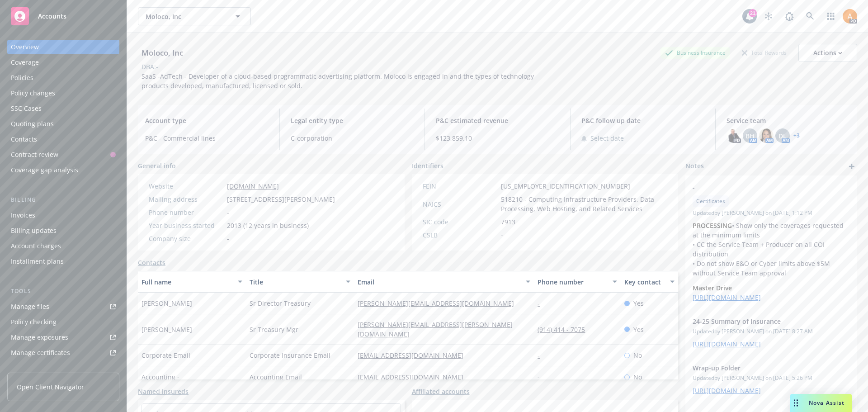 The image size is (868, 412). Describe the element at coordinates (299, 281) in the screenshot. I see `button: Title` at that location.